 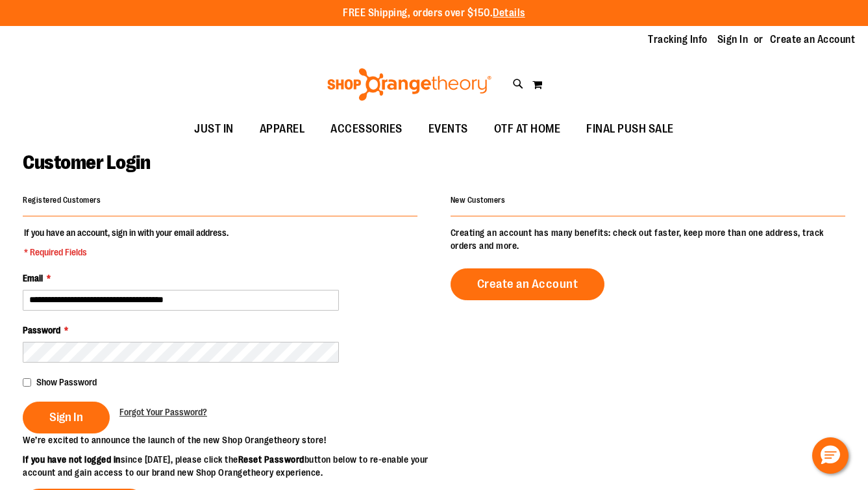 What do you see at coordinates (283, 129) in the screenshot?
I see `a: APPAREL` at bounding box center [283, 129].